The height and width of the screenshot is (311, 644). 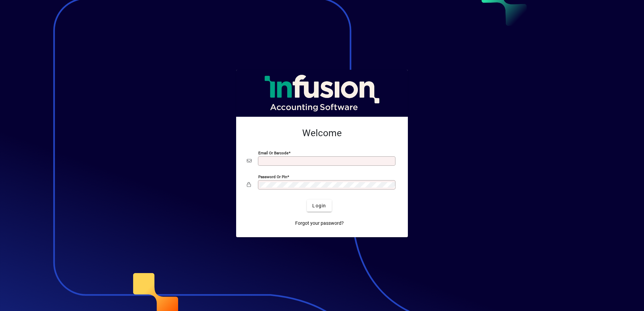 What do you see at coordinates (319, 223) in the screenshot?
I see `a: Forgot your password?` at bounding box center [319, 223].